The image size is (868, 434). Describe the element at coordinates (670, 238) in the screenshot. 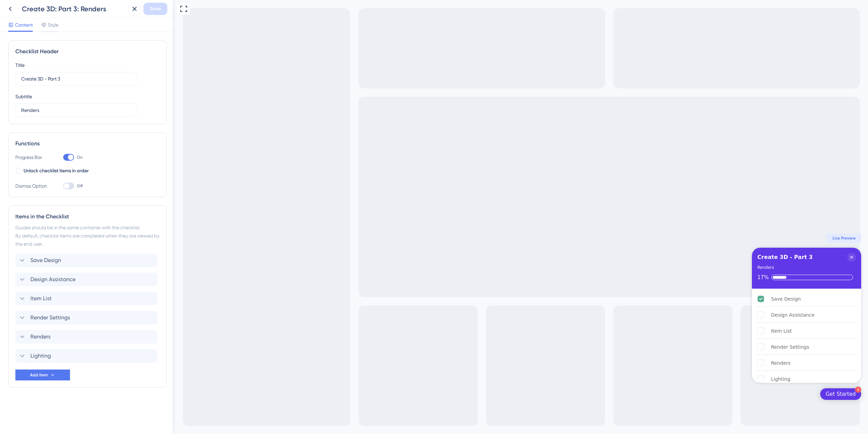

I see `span: Live Preview` at that location.